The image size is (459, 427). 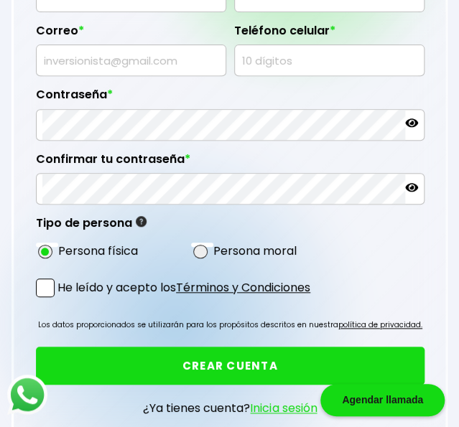 I want to click on input: 10 dígitos, so click(x=329, y=60).